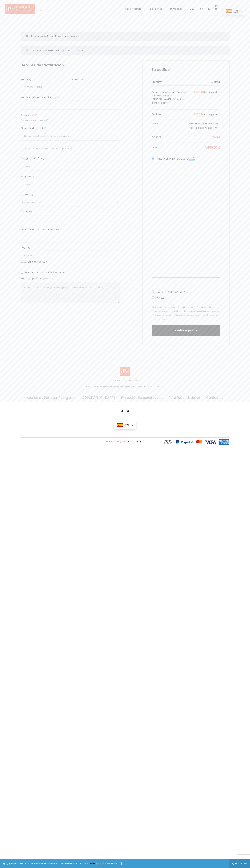 This screenshot has height=868, width=250. What do you see at coordinates (70, 115) in the screenshot?
I see `label: País / Región` at bounding box center [70, 115].